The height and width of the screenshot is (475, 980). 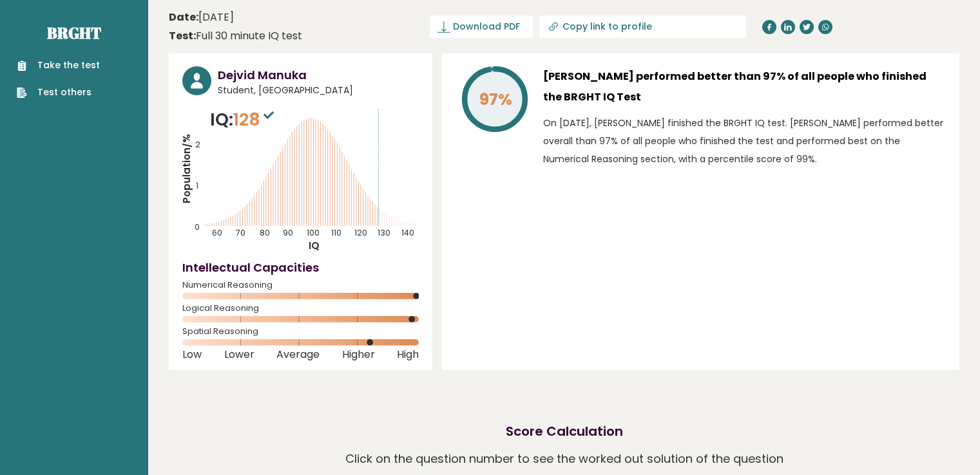 What do you see at coordinates (314, 245) in the screenshot?
I see `tspan: IQ` at bounding box center [314, 245].